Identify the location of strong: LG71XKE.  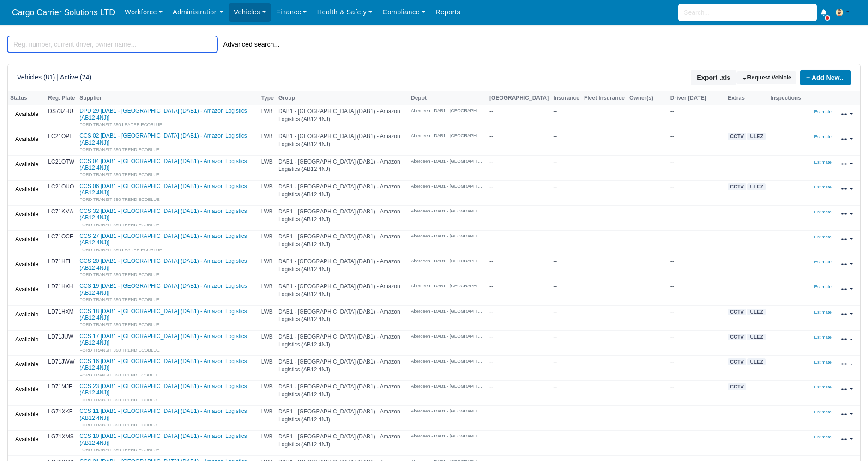
(60, 412).